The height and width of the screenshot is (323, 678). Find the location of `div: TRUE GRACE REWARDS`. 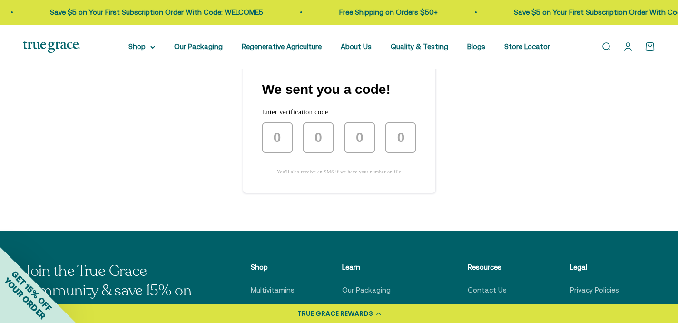

div: TRUE GRACE REWARDS is located at coordinates (335, 313).